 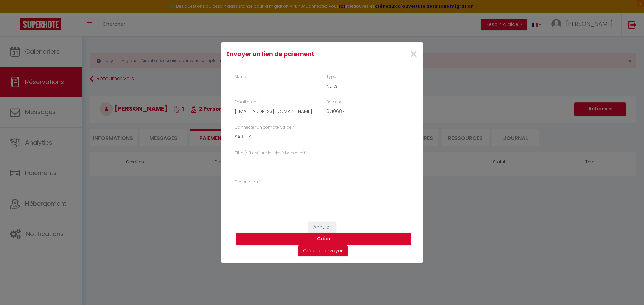 I want to click on button: Annuler, so click(x=322, y=228).